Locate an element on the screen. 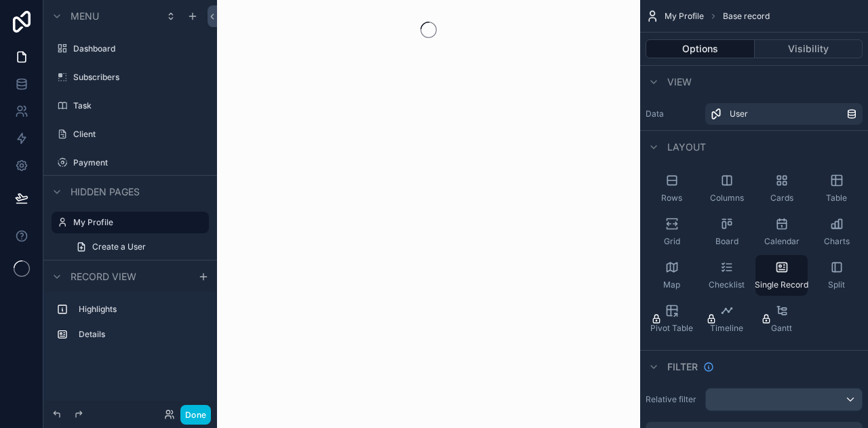  button: Pivot Table is located at coordinates (671, 318).